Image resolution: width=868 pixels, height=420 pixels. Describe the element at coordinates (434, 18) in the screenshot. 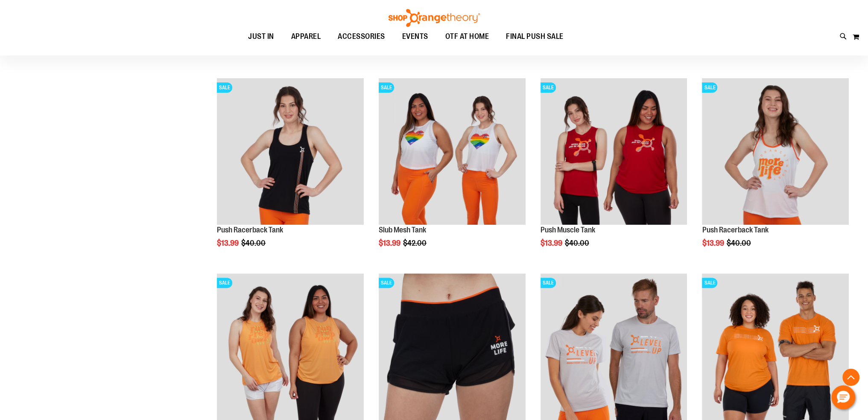

I see `img: Shop Orangetheory` at that location.